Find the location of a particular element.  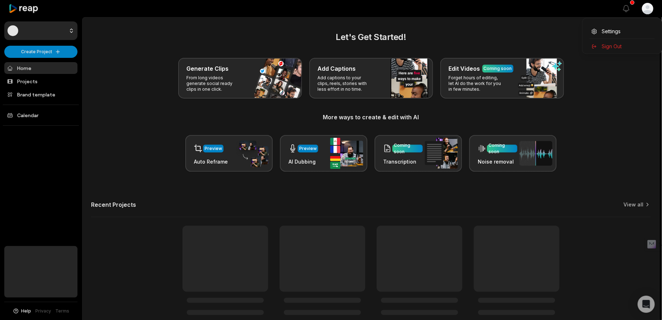

span: Settings is located at coordinates (611, 31).